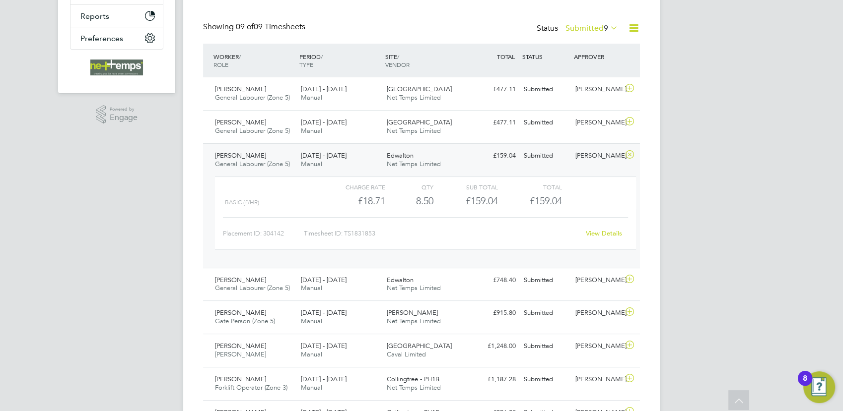 The image size is (843, 411). Describe the element at coordinates (242, 202) in the screenshot. I see `span: Basic (£/HR)` at that location.